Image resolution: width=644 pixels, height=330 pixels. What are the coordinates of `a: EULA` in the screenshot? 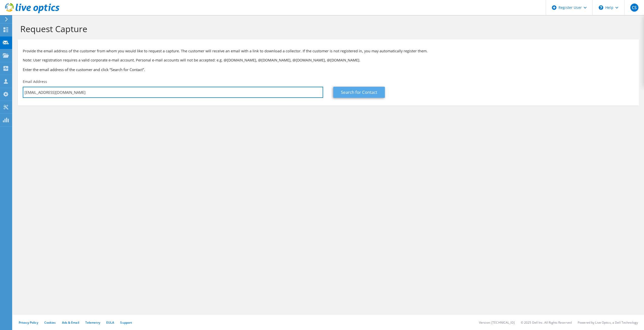 It's located at (110, 322).